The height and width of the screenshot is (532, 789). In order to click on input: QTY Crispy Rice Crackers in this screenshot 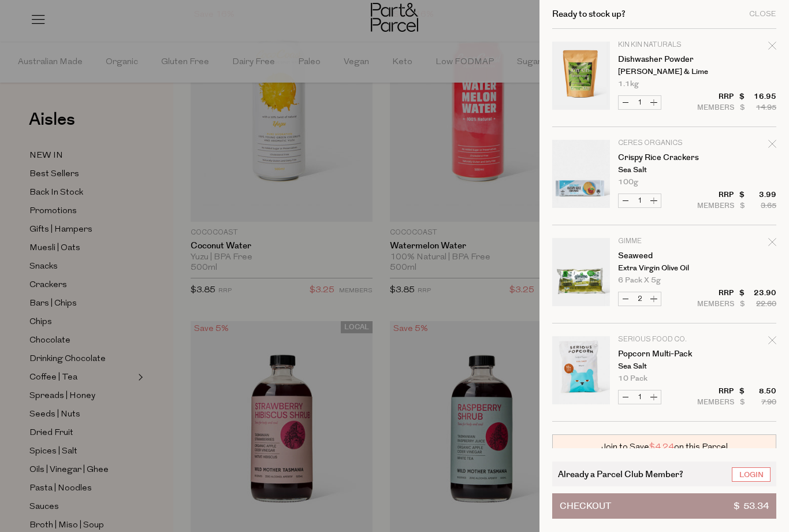, I will do `click(640, 200)`.